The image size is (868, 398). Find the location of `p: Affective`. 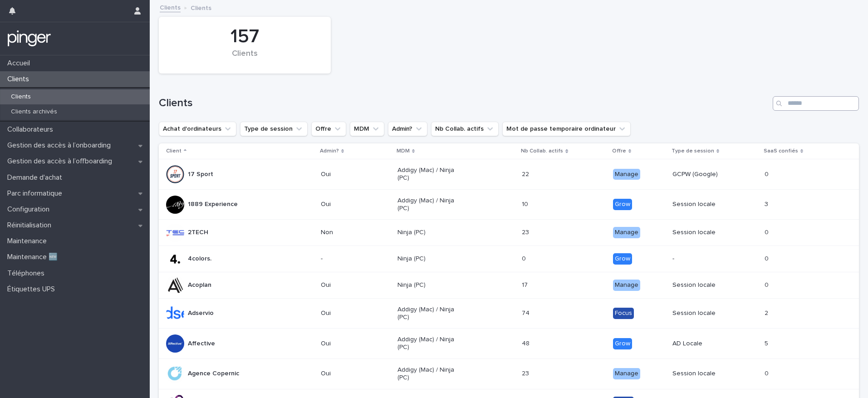

p: Affective is located at coordinates (202, 343).